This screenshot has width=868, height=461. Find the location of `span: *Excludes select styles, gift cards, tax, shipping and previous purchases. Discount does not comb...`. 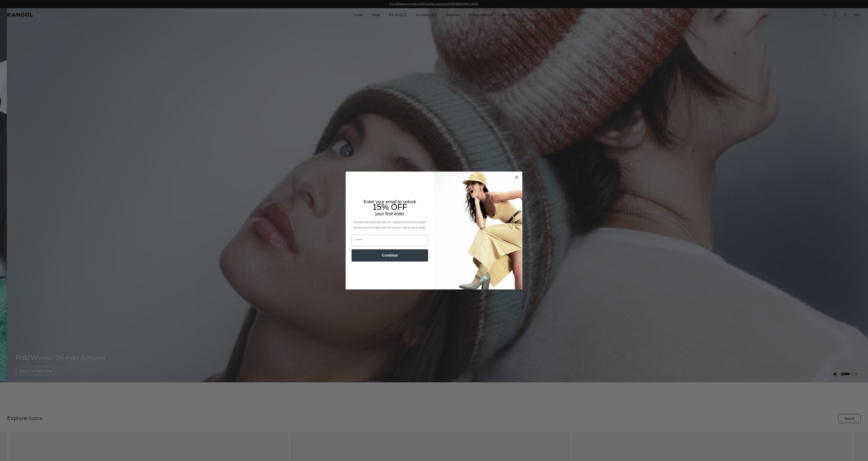

span: *Excludes select styles, gift cards, tax, shipping and previous purchases. Discount does not comb... is located at coordinates (390, 224).